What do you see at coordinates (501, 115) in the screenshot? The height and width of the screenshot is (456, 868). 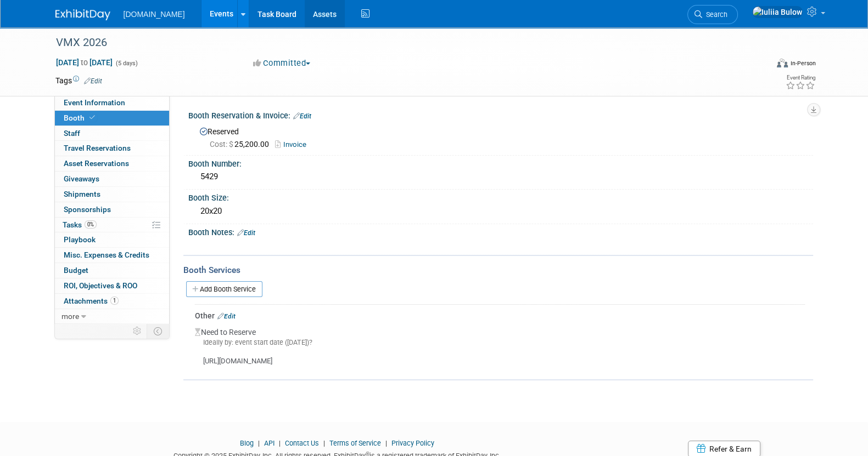 I see `div: Booth Reservation & Invoice:` at bounding box center [501, 115].